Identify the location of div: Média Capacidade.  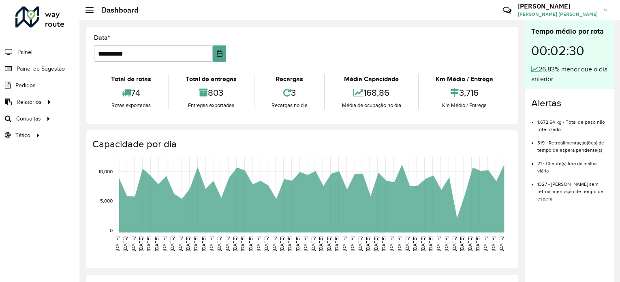
(371, 79).